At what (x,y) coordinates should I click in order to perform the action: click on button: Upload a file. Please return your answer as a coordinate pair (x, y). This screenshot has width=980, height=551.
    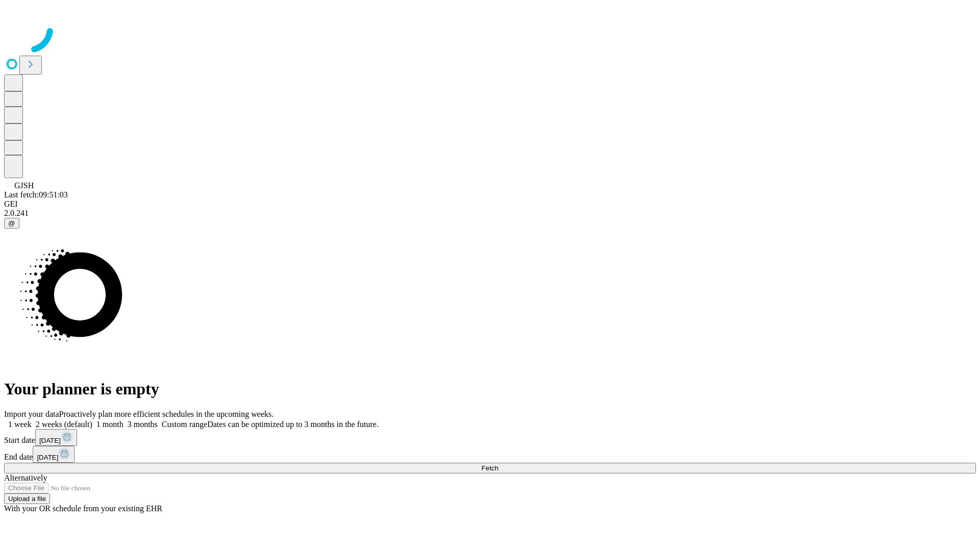
    Looking at the image, I should click on (27, 499).